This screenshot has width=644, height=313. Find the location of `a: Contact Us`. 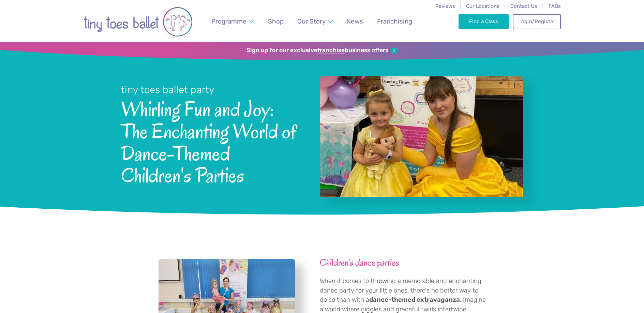

a: Contact Us is located at coordinates (524, 6).